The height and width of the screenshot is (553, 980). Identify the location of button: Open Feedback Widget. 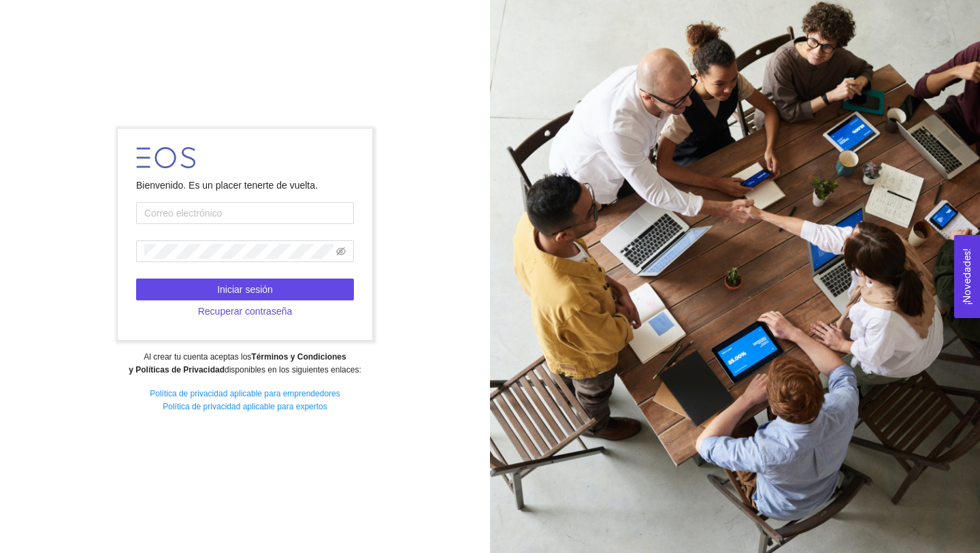
(967, 276).